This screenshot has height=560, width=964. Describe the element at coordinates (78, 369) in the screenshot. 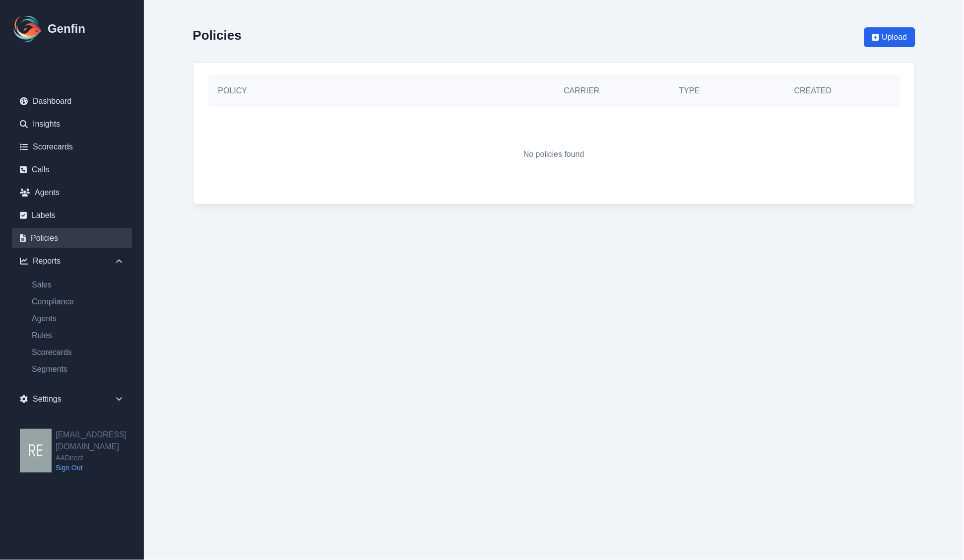

I see `a: Segments` at that location.